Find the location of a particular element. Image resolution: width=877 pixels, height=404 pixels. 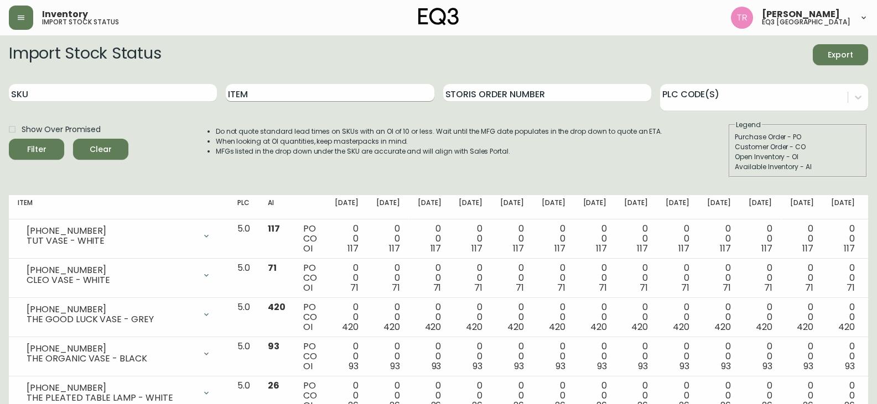

li: MFGs listed in the drop down under the SKU are accurate and will align with Sales Portal. is located at coordinates (439, 152).